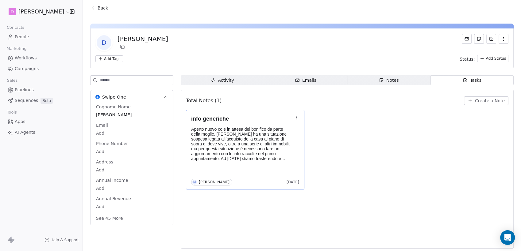 Image resolution: width=521 pixels, height=251 pixels. What do you see at coordinates (109, 59) in the screenshot?
I see `button: Add Tags` at bounding box center [109, 59].